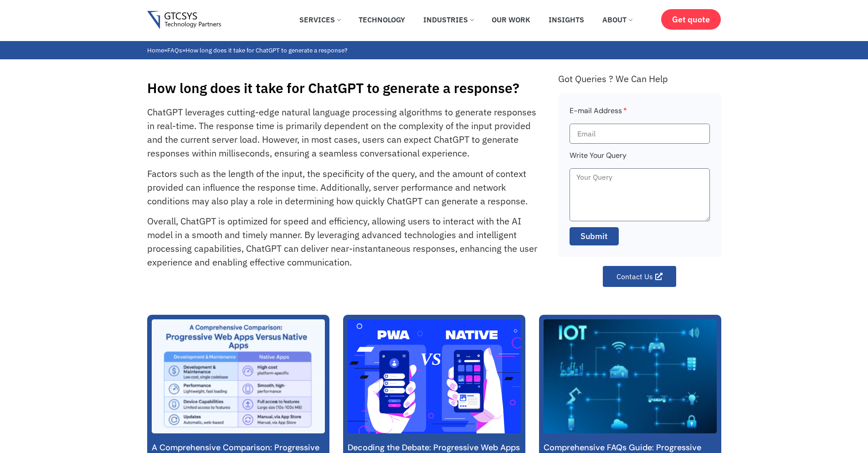 The width and height of the screenshot is (868, 453). I want to click on a: Insights, so click(567, 20).